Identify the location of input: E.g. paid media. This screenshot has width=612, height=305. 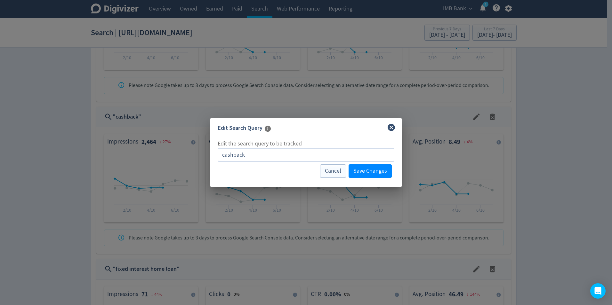
(306, 155).